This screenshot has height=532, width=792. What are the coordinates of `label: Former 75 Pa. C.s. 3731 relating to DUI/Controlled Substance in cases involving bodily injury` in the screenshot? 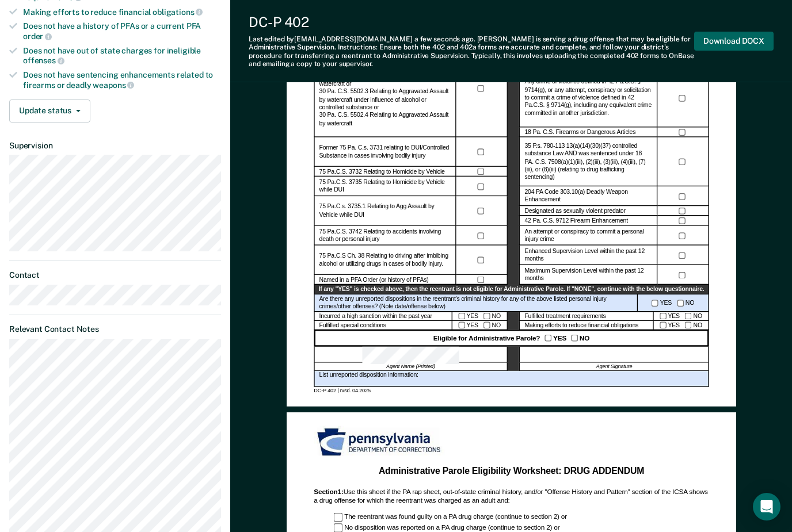 It's located at (385, 152).